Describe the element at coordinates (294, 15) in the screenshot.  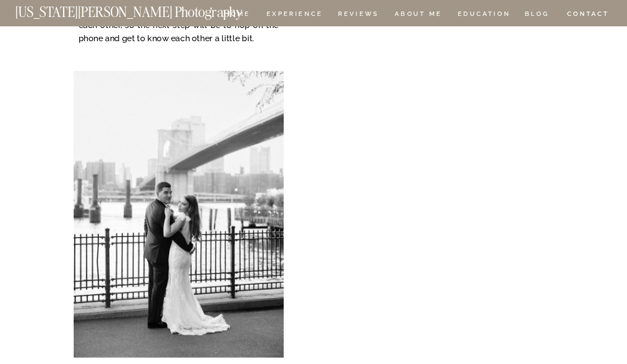
I see `nav: Experience` at that location.